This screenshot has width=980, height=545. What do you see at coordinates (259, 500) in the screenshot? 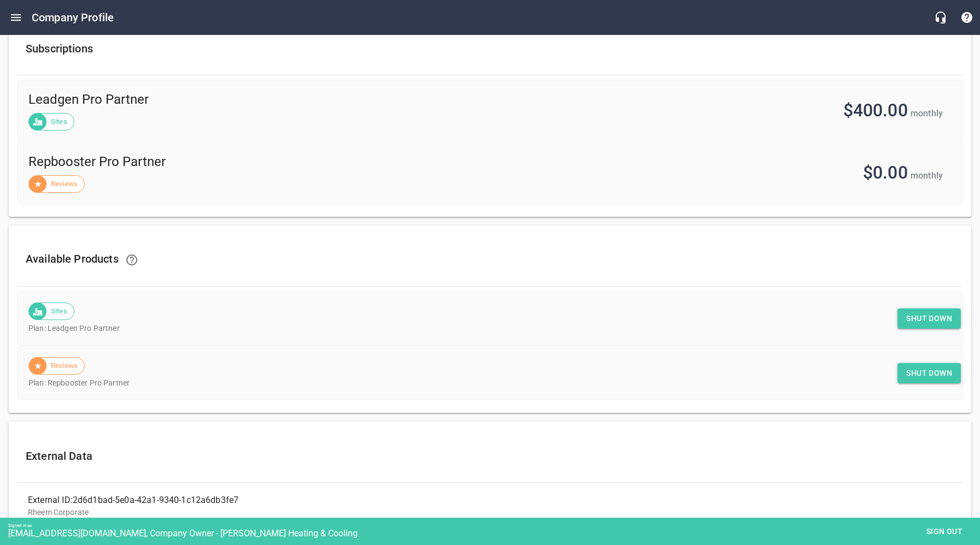
I see `div: External ID: 2d6d1bad-5e0a-42a1-9340-1c12a6db3fe7` at bounding box center [259, 500].